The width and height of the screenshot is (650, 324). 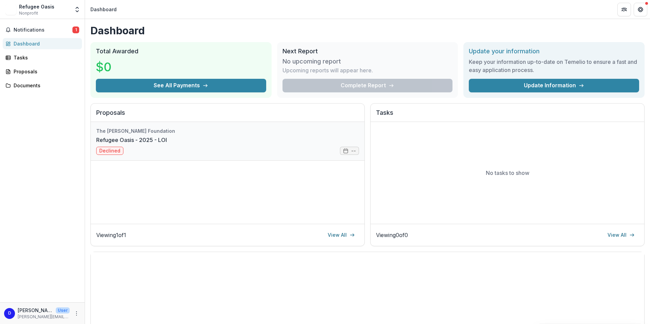 I want to click on p: Viewing 0 of 0, so click(x=392, y=235).